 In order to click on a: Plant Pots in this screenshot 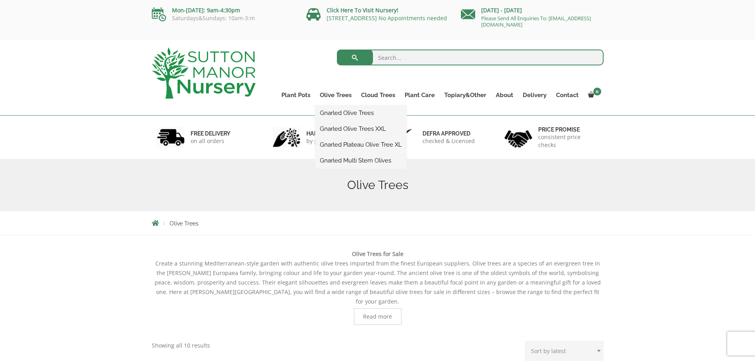, I will do `click(296, 95)`.